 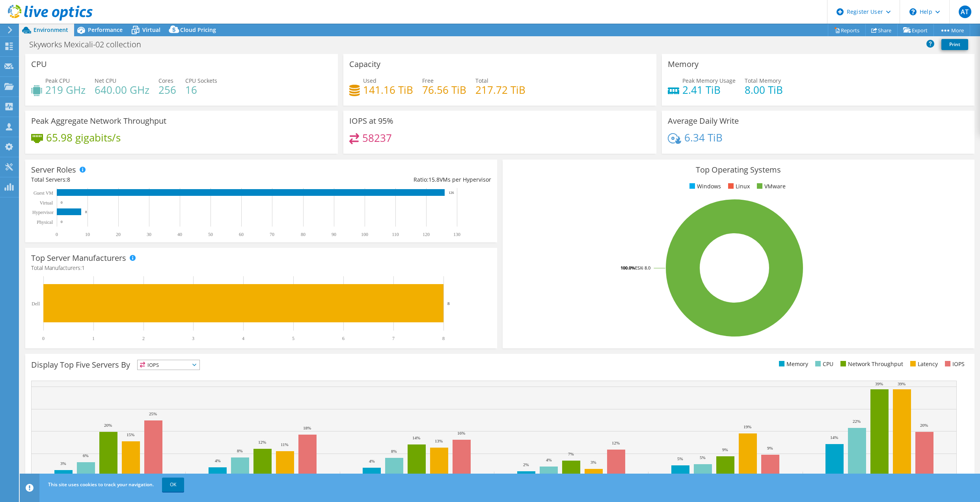 What do you see at coordinates (167, 90) in the screenshot?
I see `h4: 256` at bounding box center [167, 90].